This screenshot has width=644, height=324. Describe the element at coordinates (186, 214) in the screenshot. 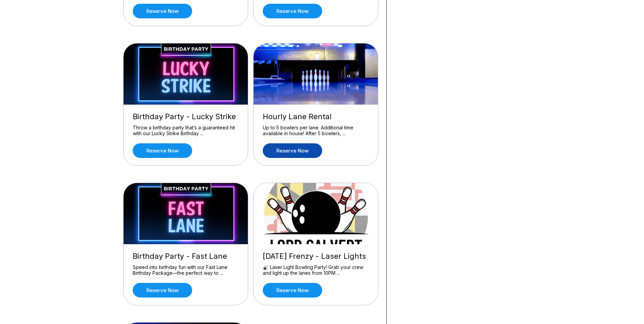

I see `img: Birthday Party - Fast Lane` at that location.